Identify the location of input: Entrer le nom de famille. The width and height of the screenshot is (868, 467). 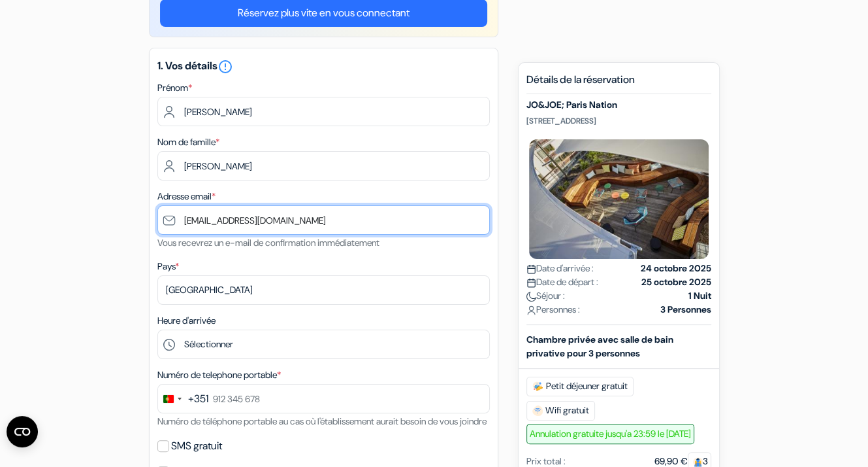
(323, 165).